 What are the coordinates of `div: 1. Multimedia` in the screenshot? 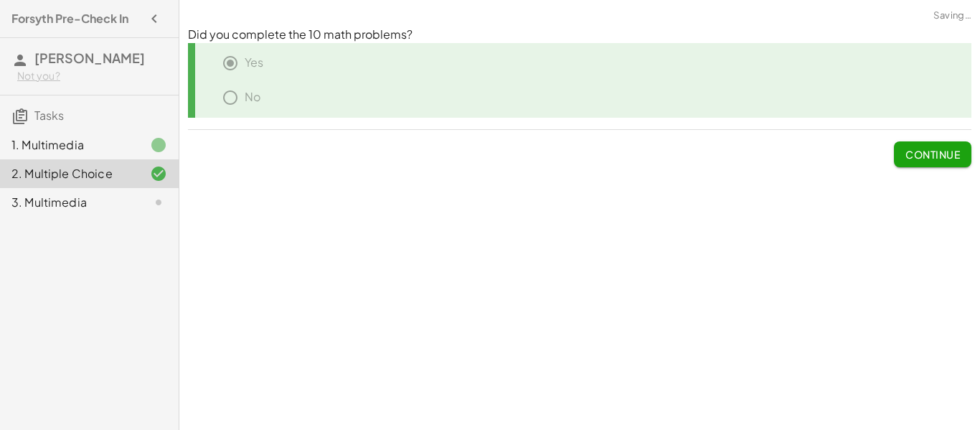 It's located at (69, 145).